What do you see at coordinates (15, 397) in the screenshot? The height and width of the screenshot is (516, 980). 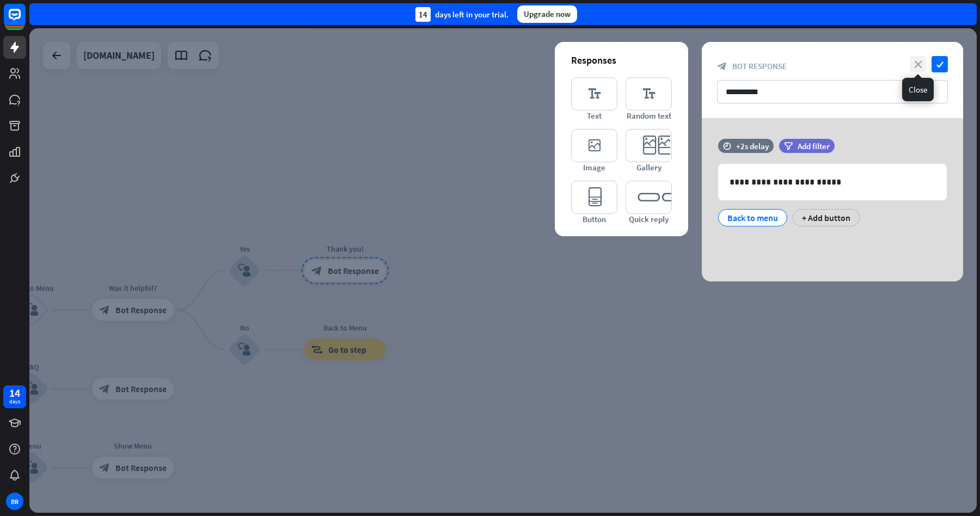 I see `a: 14 days` at bounding box center [15, 397].